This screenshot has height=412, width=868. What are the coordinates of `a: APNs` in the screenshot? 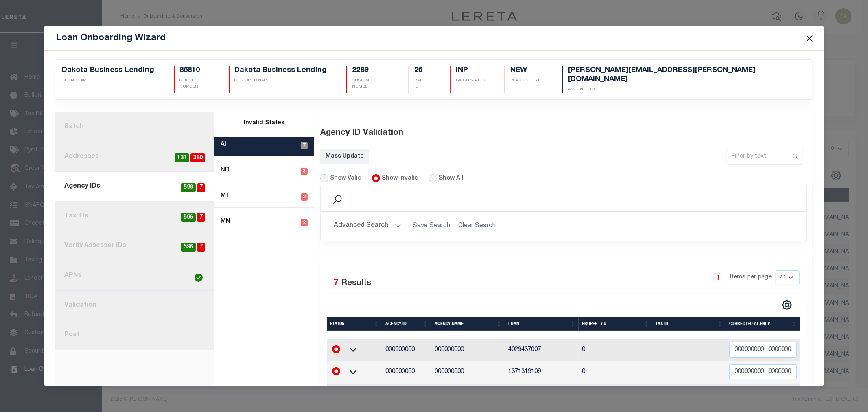 It's located at (135, 275).